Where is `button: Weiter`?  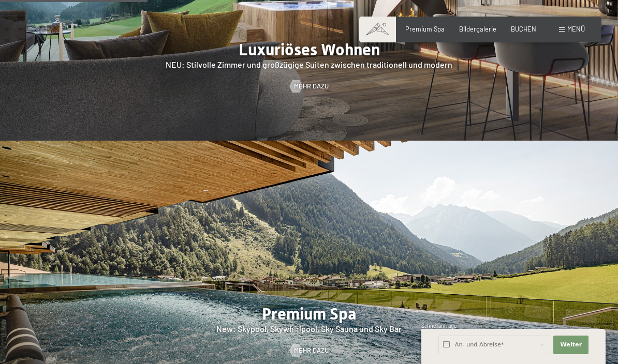 button: Weiter is located at coordinates (571, 345).